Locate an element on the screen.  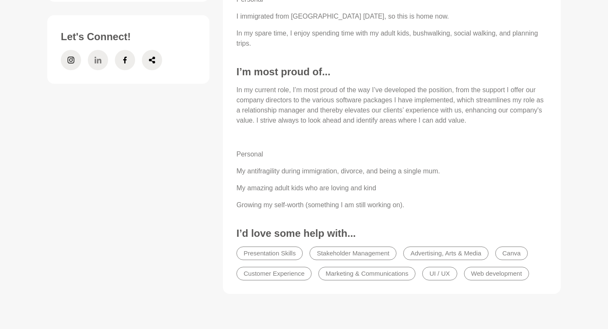
a: LinkedIn is located at coordinates (98, 60).